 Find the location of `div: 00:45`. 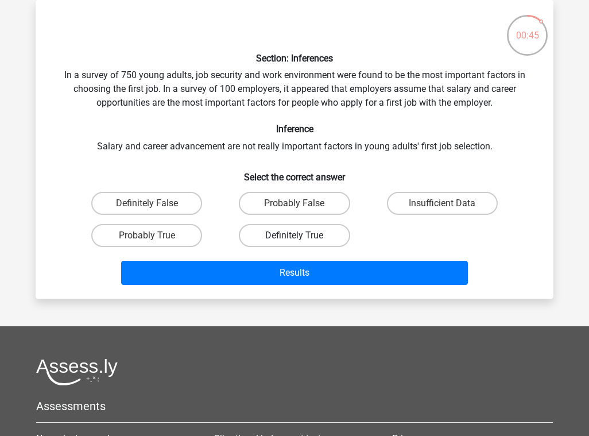

div: 00:45 is located at coordinates (527, 28).